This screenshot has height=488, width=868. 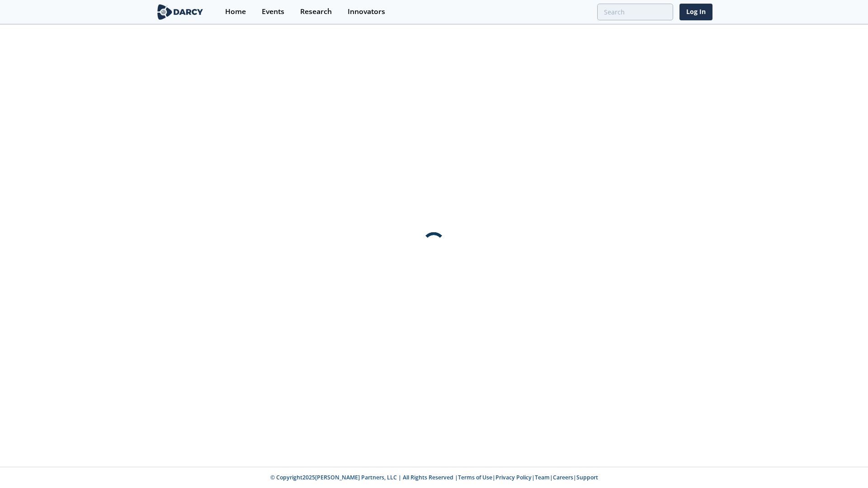 I want to click on a: Careers, so click(x=563, y=477).